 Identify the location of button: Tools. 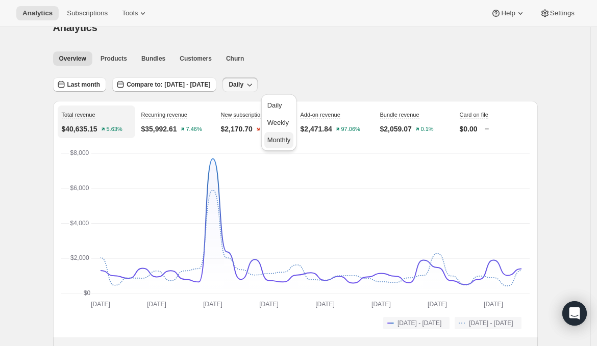
(135, 13).